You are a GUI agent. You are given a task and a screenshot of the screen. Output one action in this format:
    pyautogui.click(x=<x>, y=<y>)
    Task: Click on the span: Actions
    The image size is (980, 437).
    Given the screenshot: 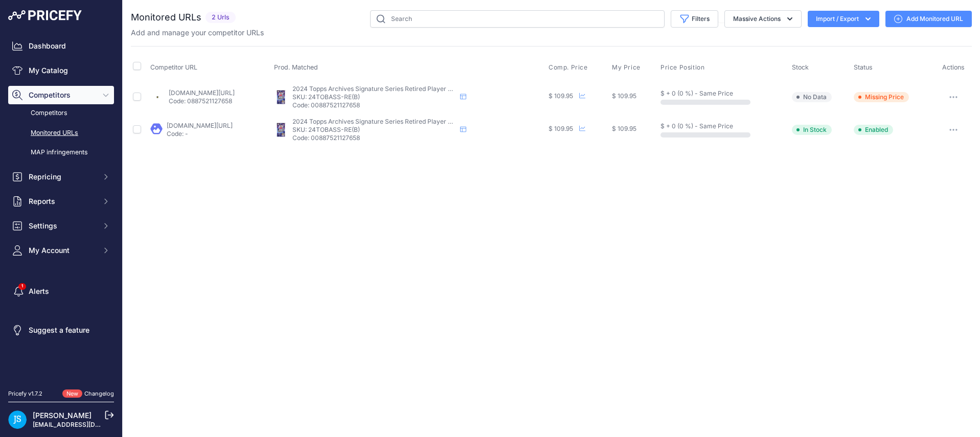 What is the action you would take?
    pyautogui.click(x=953, y=67)
    